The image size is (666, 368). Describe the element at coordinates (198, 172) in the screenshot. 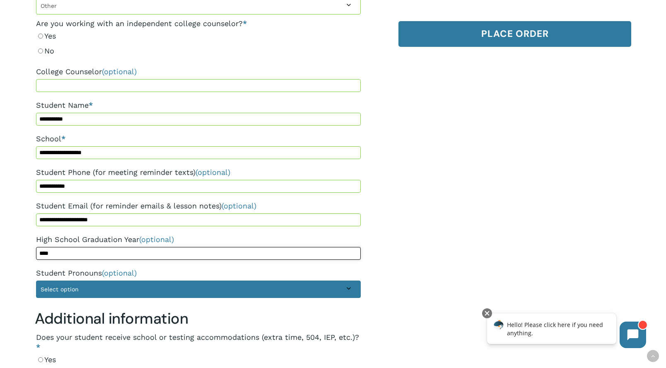

I see `label: Student Phone (for meeting reminder texts)` at that location.